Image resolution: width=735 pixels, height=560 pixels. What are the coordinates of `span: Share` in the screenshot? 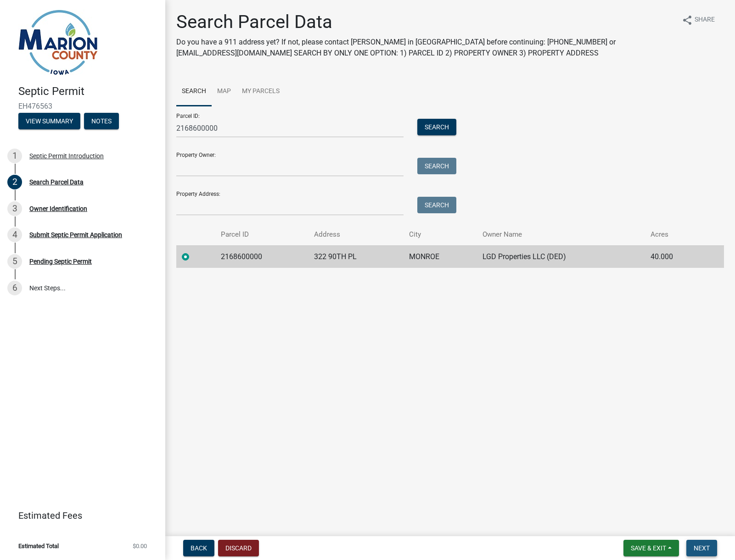 It's located at (704, 20).